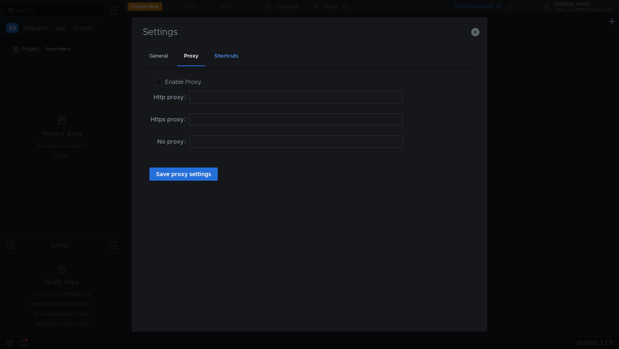 The image size is (619, 349). I want to click on span: Enable Proxy, so click(183, 82).